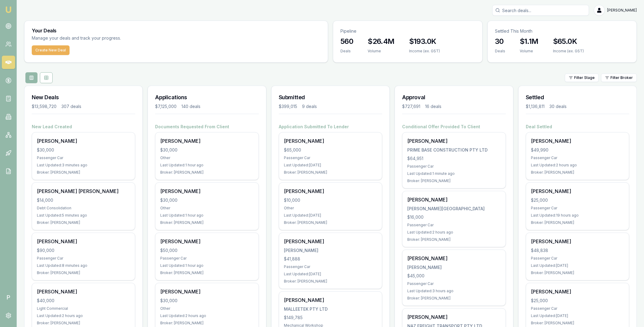  Describe the element at coordinates (50, 50) in the screenshot. I see `a: Create New Deal` at that location.